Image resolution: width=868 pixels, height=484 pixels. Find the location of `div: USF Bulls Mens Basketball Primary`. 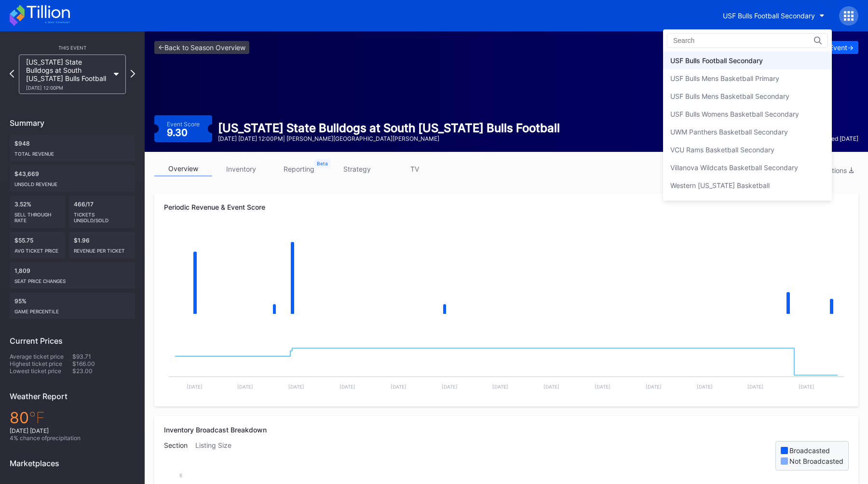

div: USF Bulls Mens Basketball Primary is located at coordinates (725, 78).